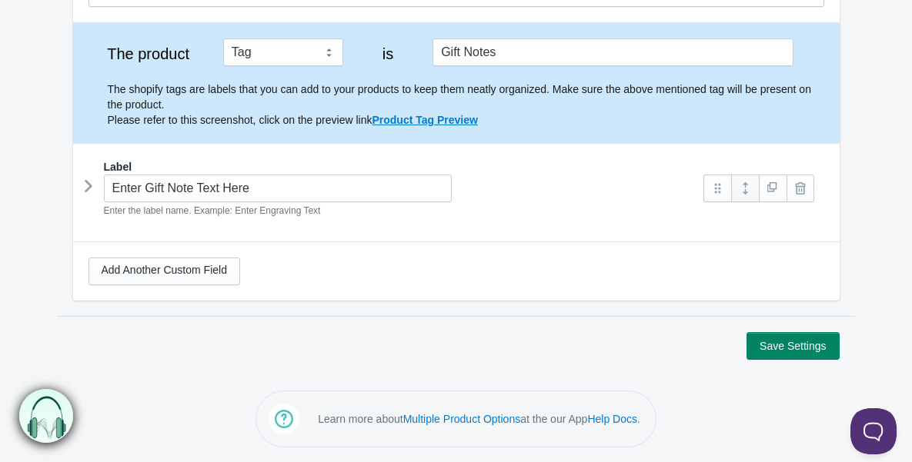 Image resolution: width=912 pixels, height=462 pixels. What do you see at coordinates (388, 54) in the screenshot?
I see `label: is` at bounding box center [388, 54].